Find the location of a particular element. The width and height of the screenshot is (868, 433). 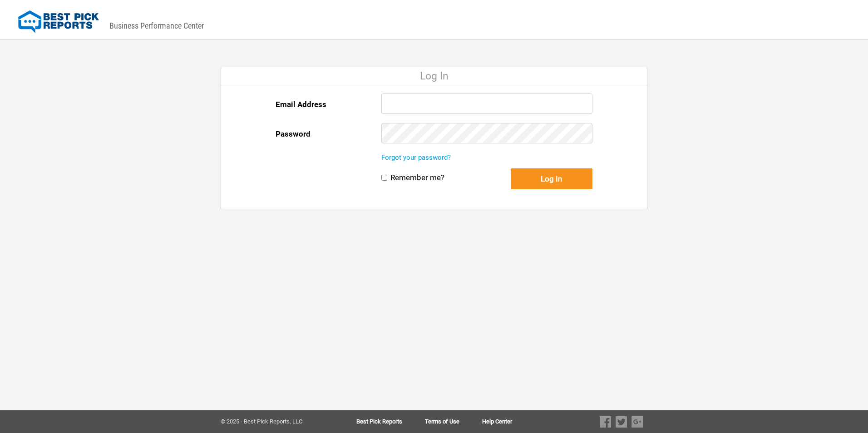

div: © 2025 - Best Pick Reports, LLC is located at coordinates (274, 422).